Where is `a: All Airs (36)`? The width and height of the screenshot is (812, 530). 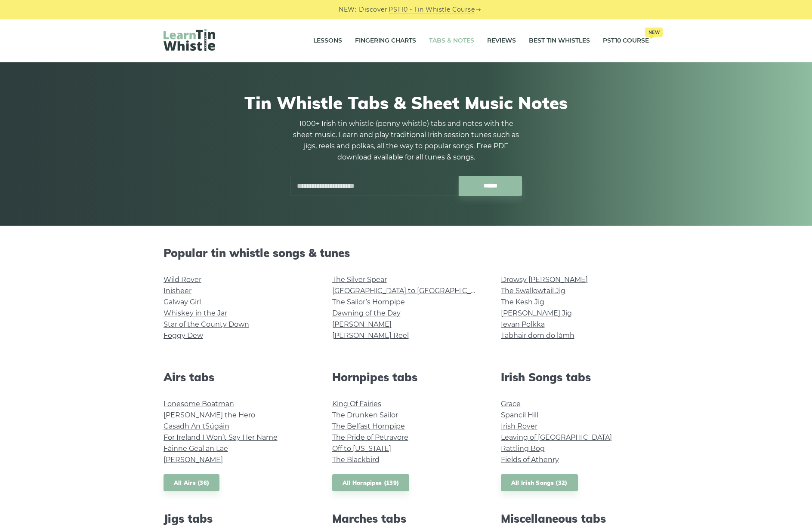 a: All Airs (36) is located at coordinates (191, 483).